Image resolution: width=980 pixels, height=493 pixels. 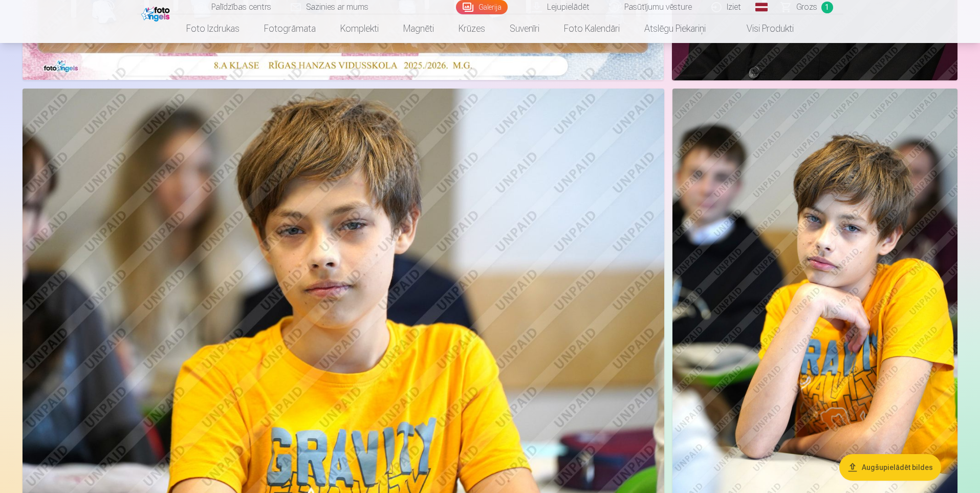 What do you see at coordinates (359, 28) in the screenshot?
I see `a: Komplekti` at bounding box center [359, 28].